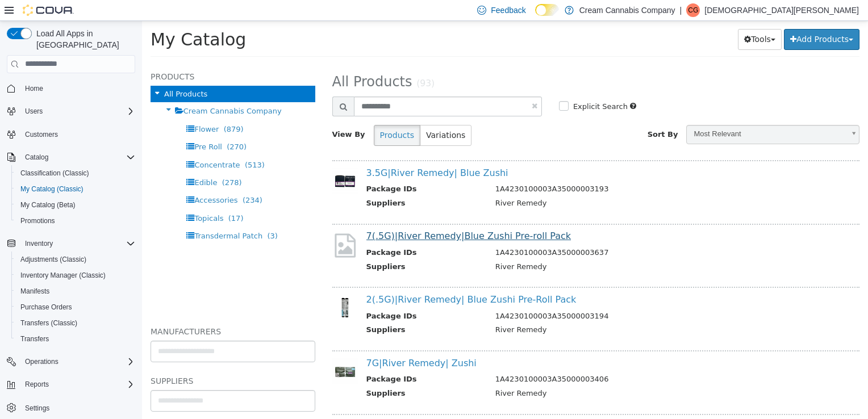 The image size is (868, 419). What do you see at coordinates (110, 179) in the screenshot?
I see `span: (234)` at bounding box center [110, 179].